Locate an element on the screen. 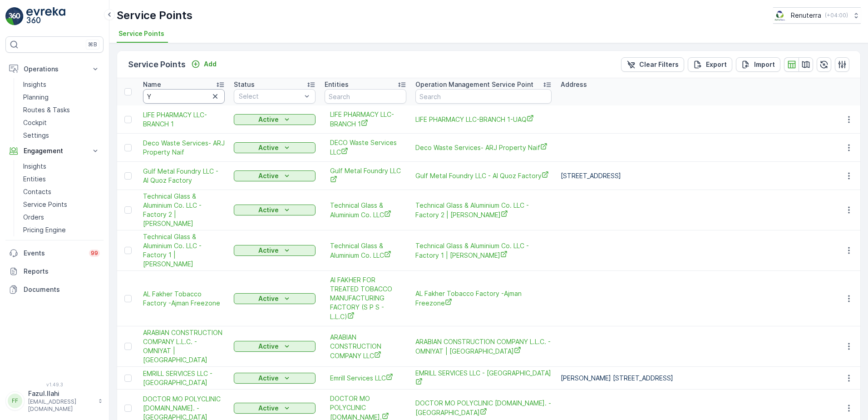 This screenshot has height=420, width=868. img: logo is located at coordinates (15, 16).